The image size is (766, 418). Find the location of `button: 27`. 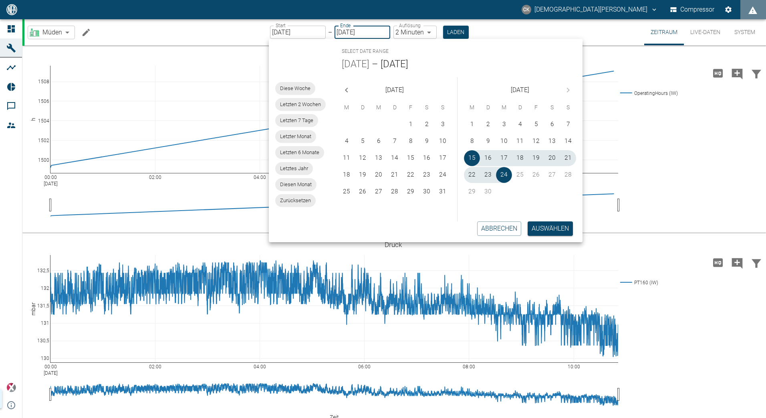

button: 27 is located at coordinates (379, 192).